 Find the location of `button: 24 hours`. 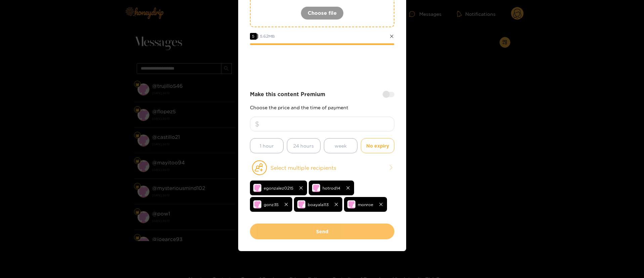

button: 24 hours is located at coordinates (304, 146).